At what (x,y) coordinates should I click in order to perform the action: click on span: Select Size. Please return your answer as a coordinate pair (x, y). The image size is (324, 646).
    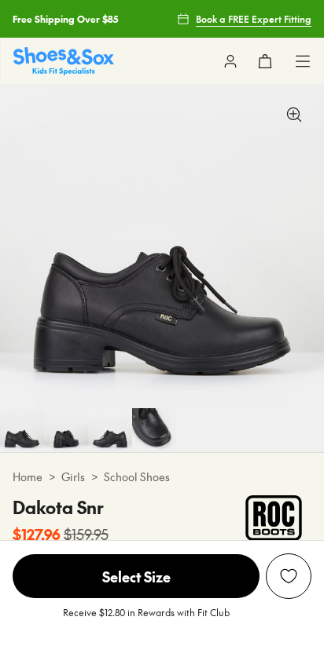
    Looking at the image, I should click on (136, 577).